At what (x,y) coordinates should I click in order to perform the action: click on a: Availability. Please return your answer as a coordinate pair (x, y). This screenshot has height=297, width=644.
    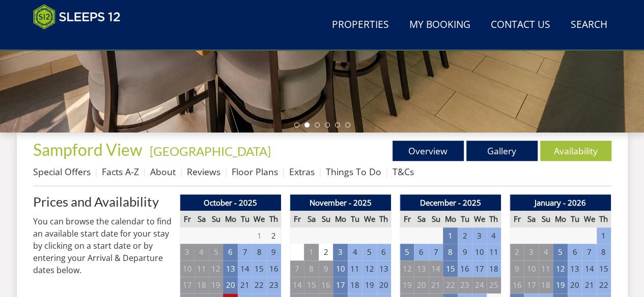
    Looking at the image, I should click on (575, 151).